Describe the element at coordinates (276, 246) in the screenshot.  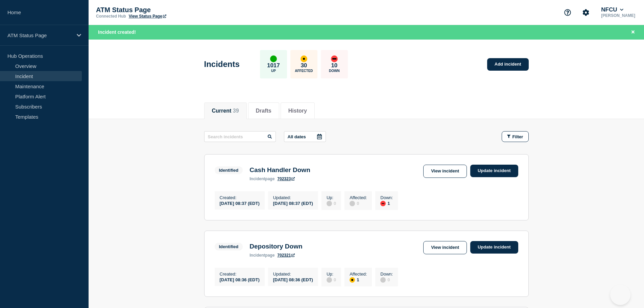
I see `h3: Depository Down` at that location.